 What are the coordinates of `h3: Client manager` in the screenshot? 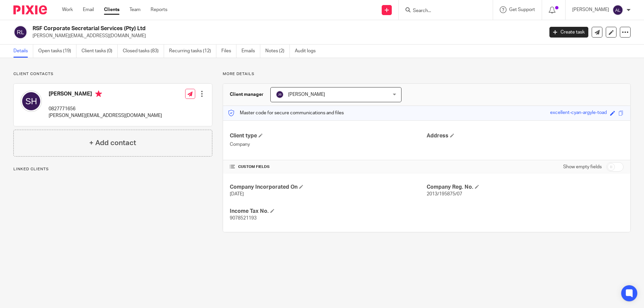 It's located at (246, 95).